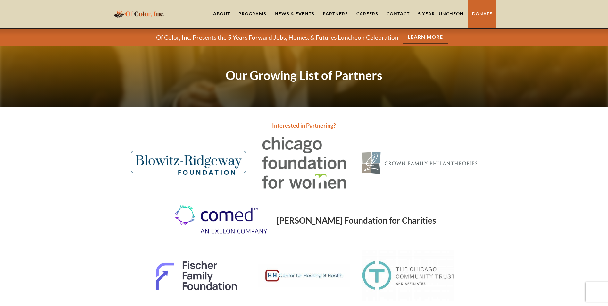 The width and height of the screenshot is (608, 306). Describe the element at coordinates (252, 14) in the screenshot. I see `div: Programs` at that location.